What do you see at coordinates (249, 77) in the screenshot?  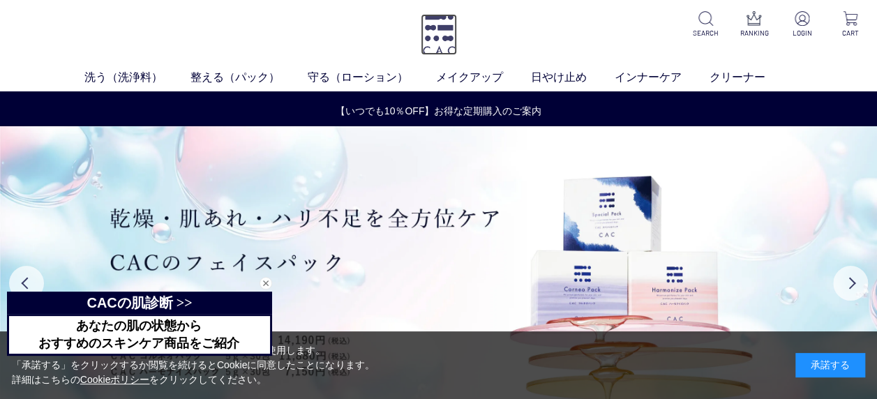 I see `a: 整える（パック）` at bounding box center [249, 77].